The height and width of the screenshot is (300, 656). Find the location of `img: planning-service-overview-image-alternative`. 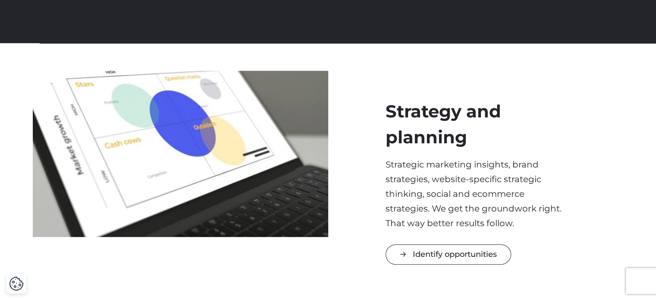

img: planning-service-overview-image-alternative is located at coordinates (180, 154).